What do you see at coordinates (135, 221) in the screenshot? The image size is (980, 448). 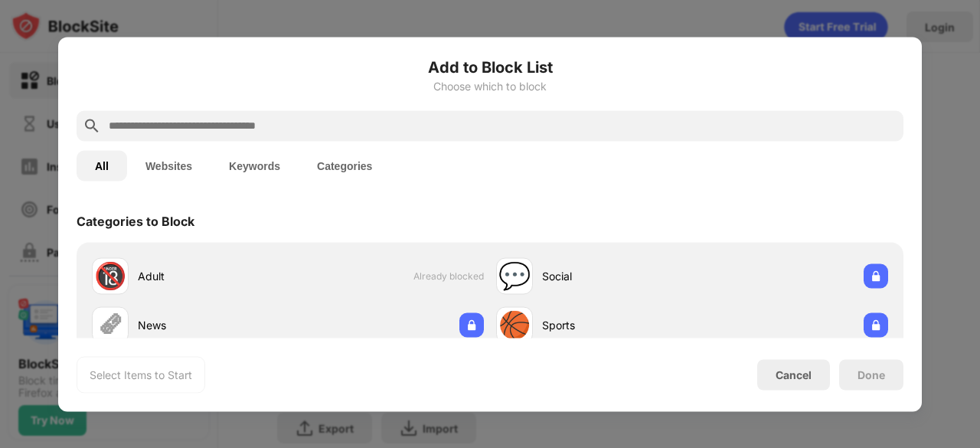 I see `div: Categories to Block` at bounding box center [135, 221].